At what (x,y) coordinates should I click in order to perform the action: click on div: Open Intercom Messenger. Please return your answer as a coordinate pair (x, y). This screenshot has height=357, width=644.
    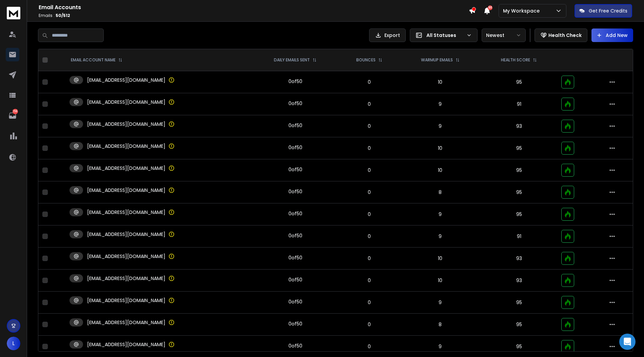
    Looking at the image, I should click on (627, 342).